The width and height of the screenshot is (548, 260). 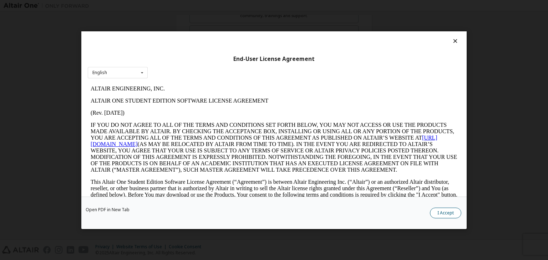 I want to click on button: I Accept, so click(x=445, y=213).